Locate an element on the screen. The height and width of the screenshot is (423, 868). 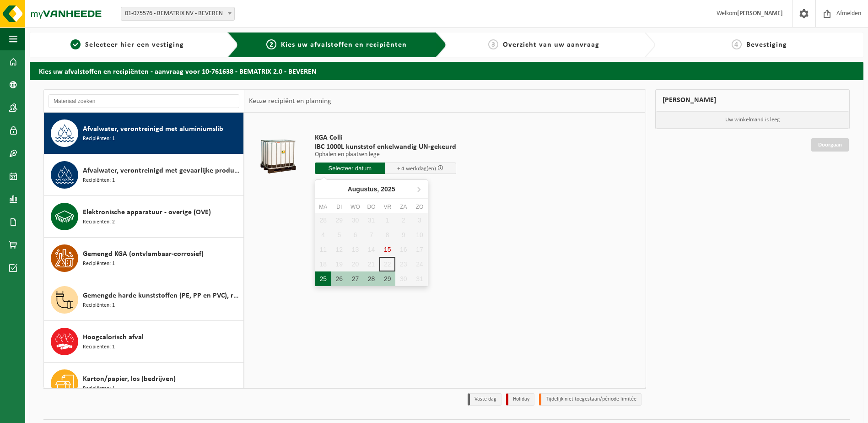
input: Selecteer datum is located at coordinates (350, 168).